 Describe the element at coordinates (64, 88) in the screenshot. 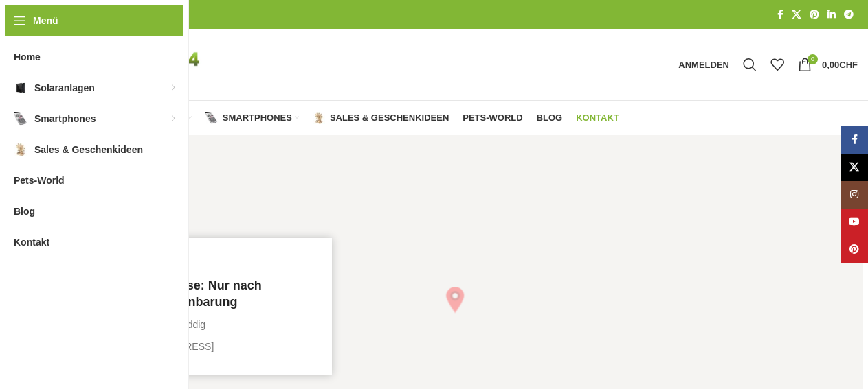

I see `span: Solaranlagen` at that location.